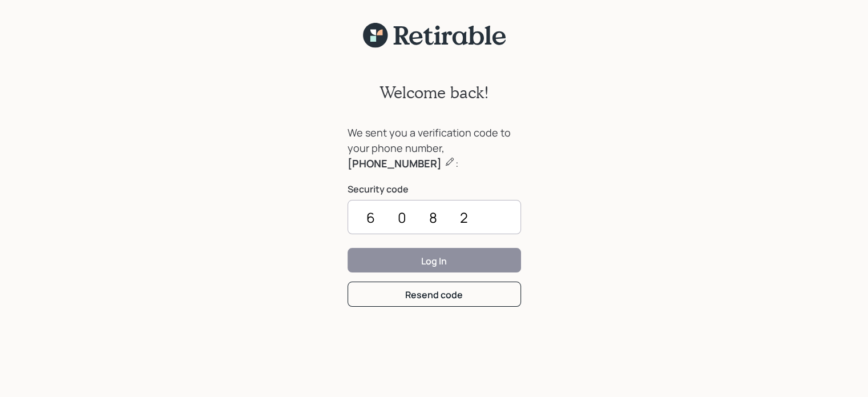 This screenshot has width=868, height=397. What do you see at coordinates (434, 294) in the screenshot?
I see `button: Resend code` at bounding box center [434, 294].